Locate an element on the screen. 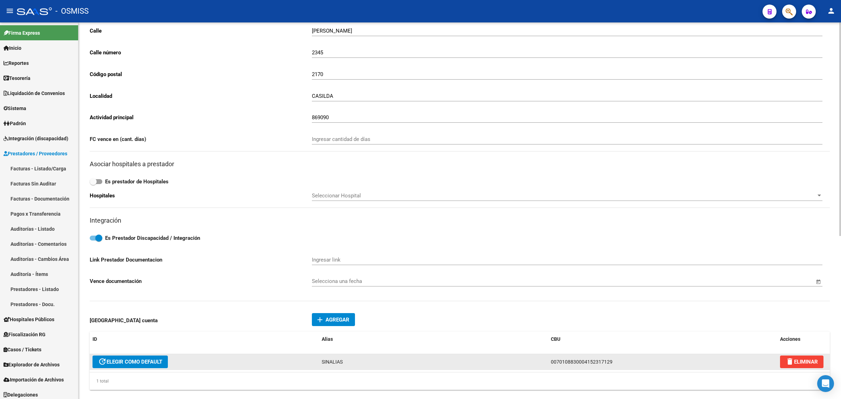 This screenshot has height=399, width=841. span: Padrón is located at coordinates (15, 123).